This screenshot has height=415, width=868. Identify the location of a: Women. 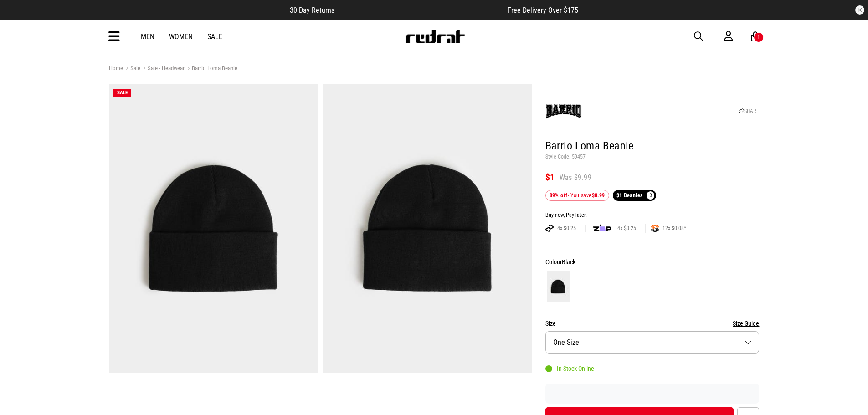
(181, 37).